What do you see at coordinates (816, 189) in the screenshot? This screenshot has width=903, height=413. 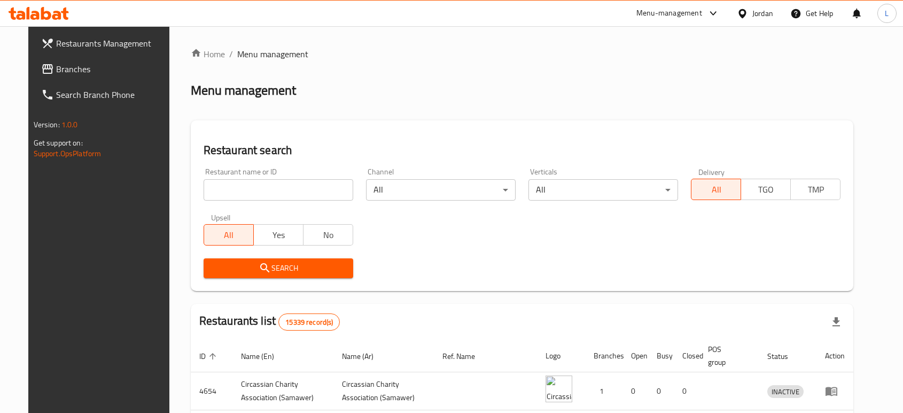 I see `span: TMP` at bounding box center [816, 189].